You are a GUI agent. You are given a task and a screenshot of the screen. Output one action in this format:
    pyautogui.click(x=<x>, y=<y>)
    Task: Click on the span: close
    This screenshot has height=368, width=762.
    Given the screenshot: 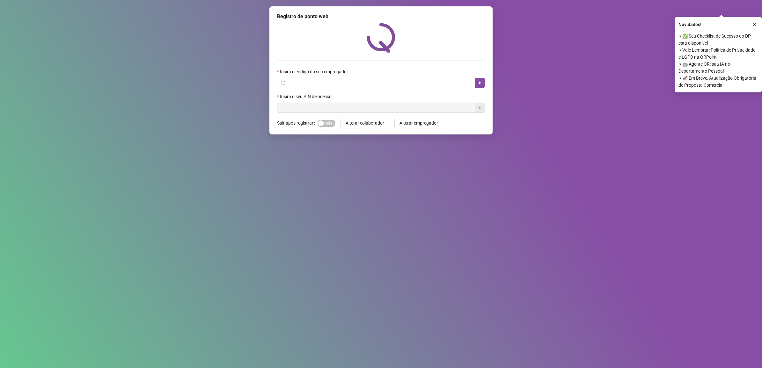 What is the action you would take?
    pyautogui.click(x=754, y=25)
    